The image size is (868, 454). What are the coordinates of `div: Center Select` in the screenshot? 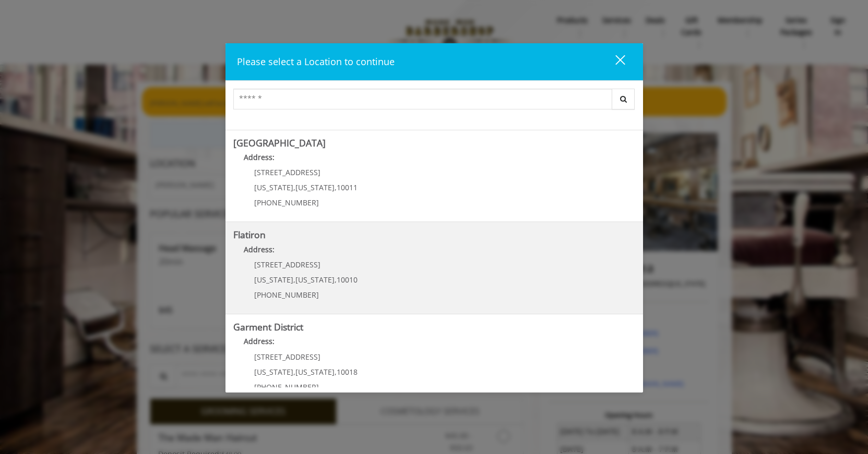 It's located at (434, 101).